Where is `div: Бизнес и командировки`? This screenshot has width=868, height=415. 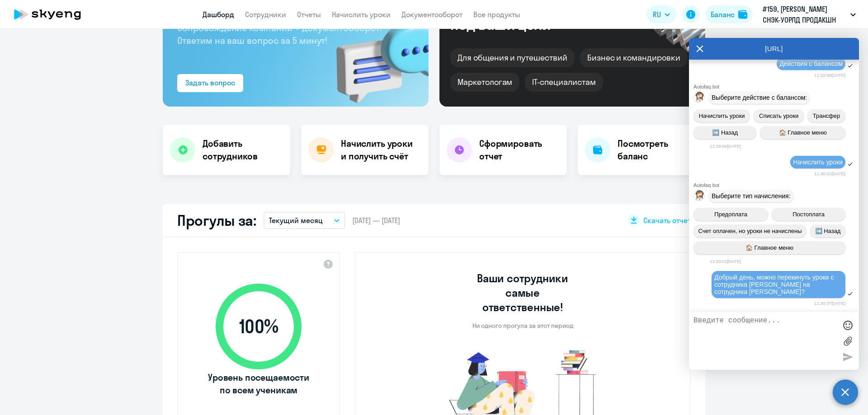 div: Бизнес и командировки is located at coordinates (634, 58).